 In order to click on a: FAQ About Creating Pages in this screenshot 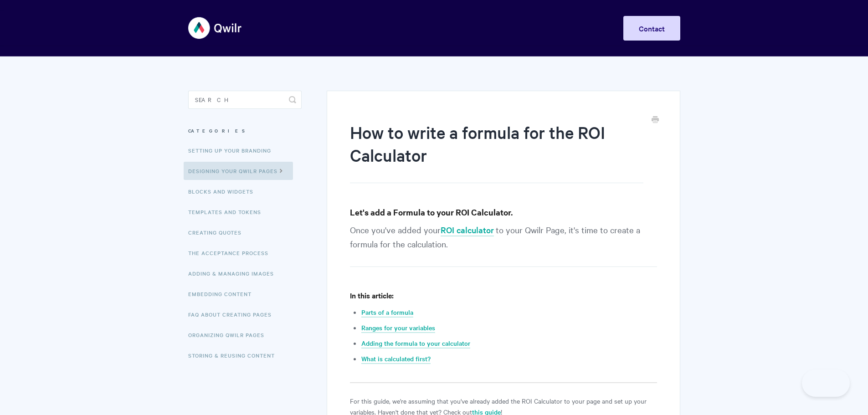, I will do `click(233, 314)`.